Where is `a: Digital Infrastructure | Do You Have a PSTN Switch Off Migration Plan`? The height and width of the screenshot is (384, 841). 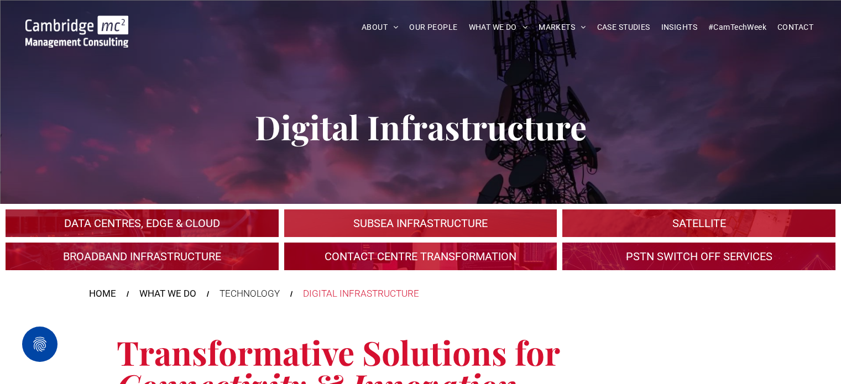 a: Digital Infrastructure | Do You Have a PSTN Switch Off Migration Plan is located at coordinates (699, 257).